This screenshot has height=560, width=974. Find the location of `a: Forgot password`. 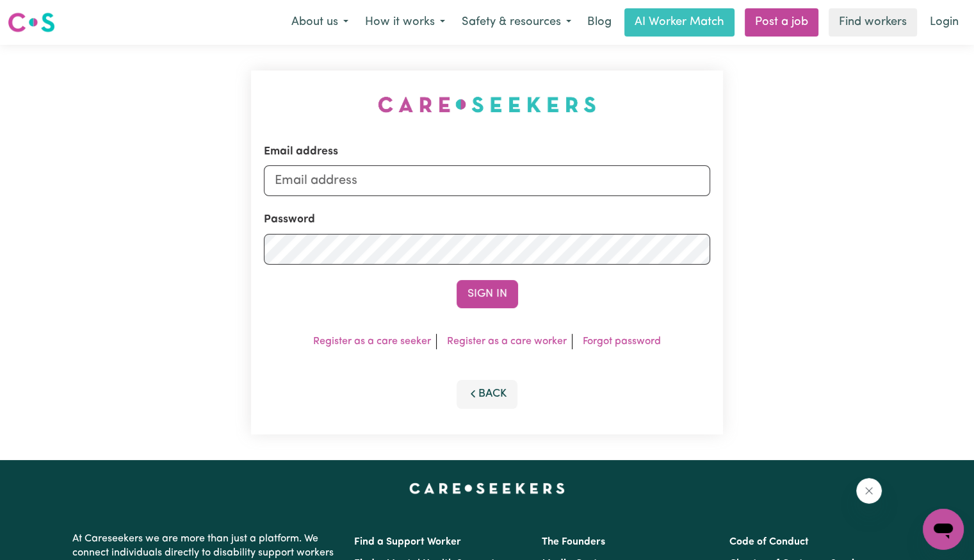

a: Forgot password is located at coordinates (622, 341).